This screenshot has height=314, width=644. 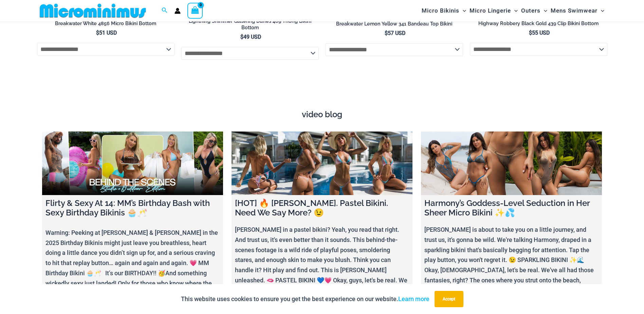 What do you see at coordinates (531, 11) in the screenshot?
I see `span: Outers` at bounding box center [531, 11].